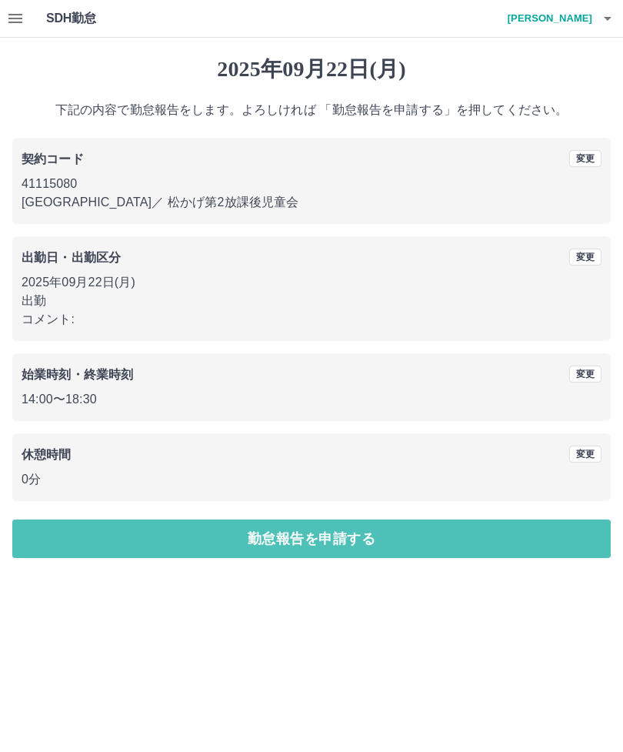  Describe the element at coordinates (312, 539) in the screenshot. I see `button: 勤怠報告を申請する` at that location.